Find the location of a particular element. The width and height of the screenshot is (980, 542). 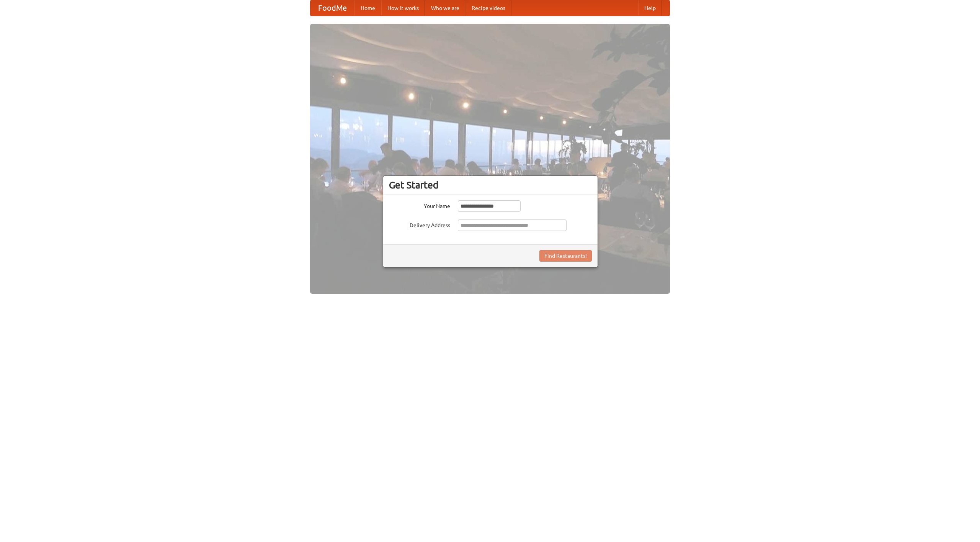

a: Help is located at coordinates (650, 8).